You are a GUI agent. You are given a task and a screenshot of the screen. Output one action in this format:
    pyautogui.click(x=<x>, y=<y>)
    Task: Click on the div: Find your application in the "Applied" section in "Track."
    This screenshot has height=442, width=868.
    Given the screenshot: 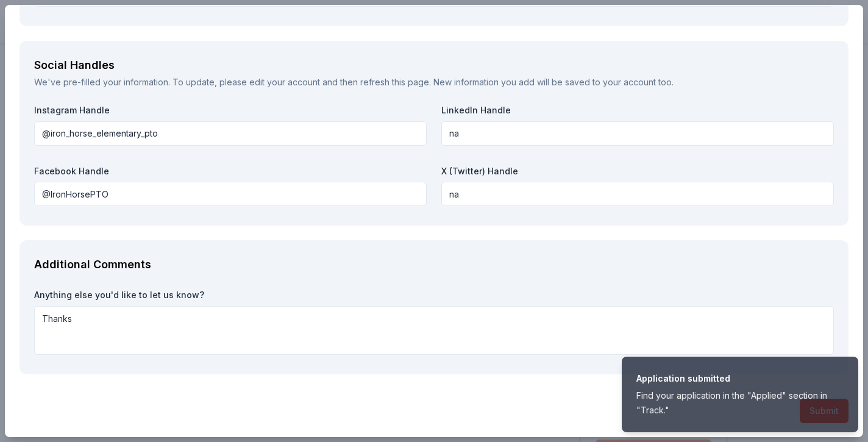 What is the action you would take?
    pyautogui.click(x=740, y=403)
    